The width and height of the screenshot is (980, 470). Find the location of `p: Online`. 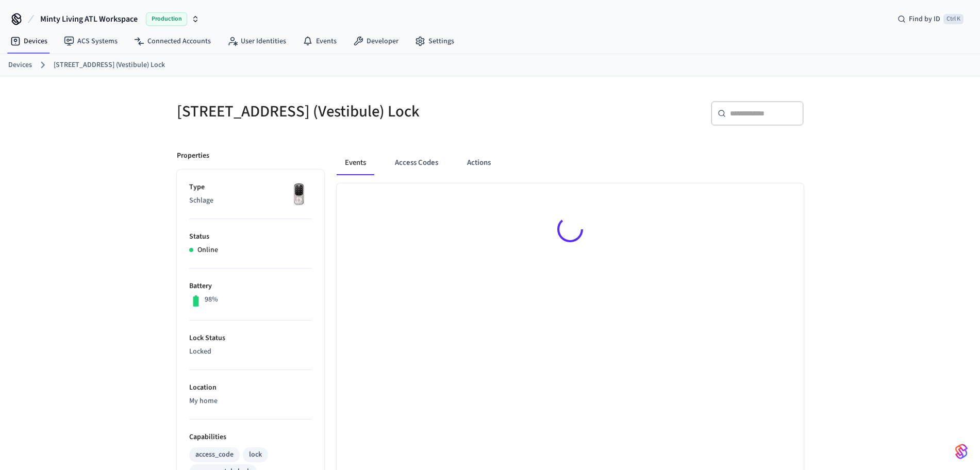

p: Online is located at coordinates (208, 250).